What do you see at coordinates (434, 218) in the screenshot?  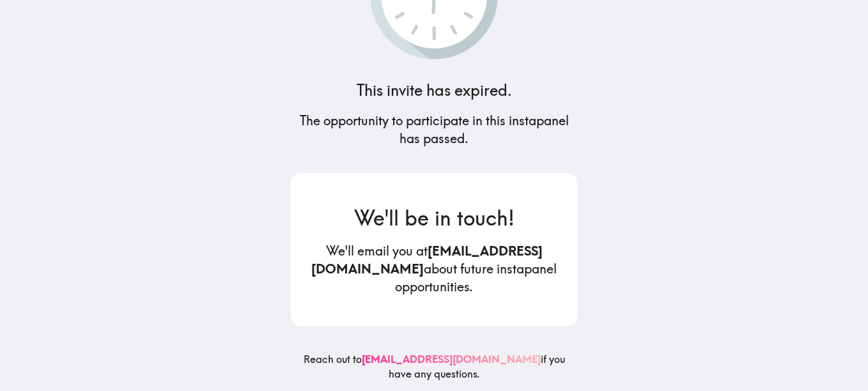 I see `h3: We'll be in touch!` at bounding box center [434, 218].